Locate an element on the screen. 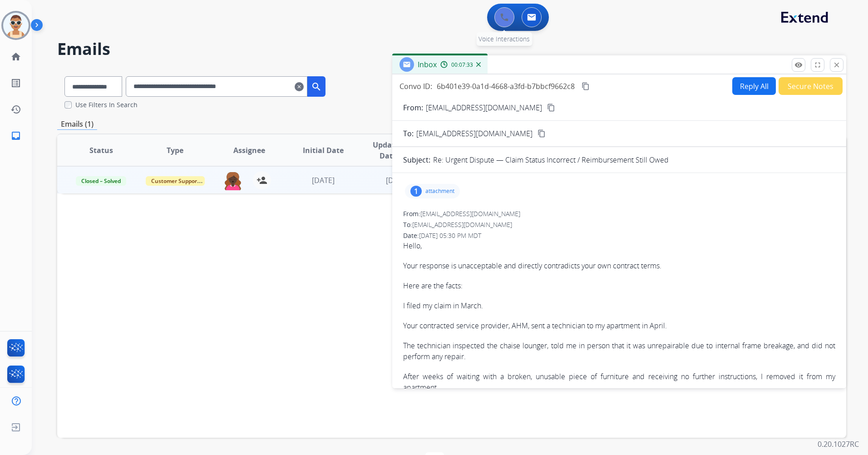 The height and width of the screenshot is (455, 868). mat-icon: close is located at coordinates (837, 65).